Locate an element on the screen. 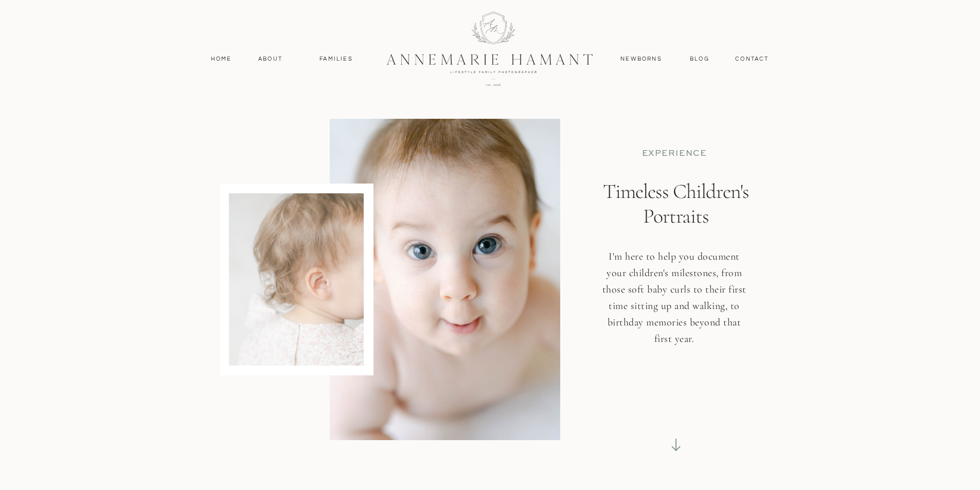 The width and height of the screenshot is (980, 490). nav: Newborns is located at coordinates (641, 59).